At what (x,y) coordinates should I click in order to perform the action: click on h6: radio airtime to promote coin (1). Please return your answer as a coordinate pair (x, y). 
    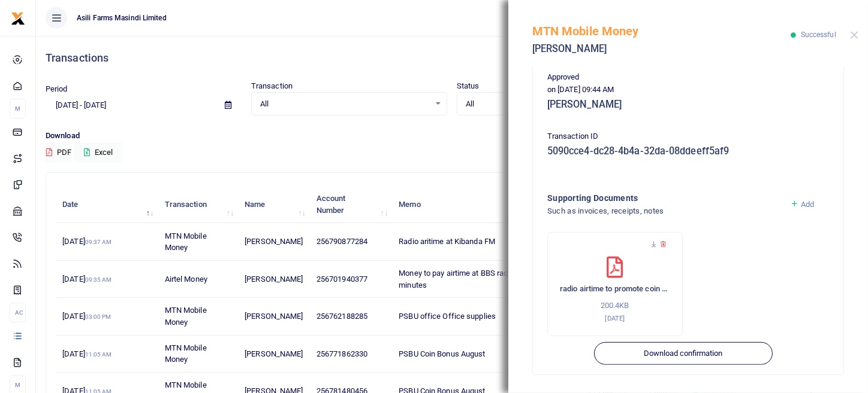
    Looking at the image, I should click on (615, 289).